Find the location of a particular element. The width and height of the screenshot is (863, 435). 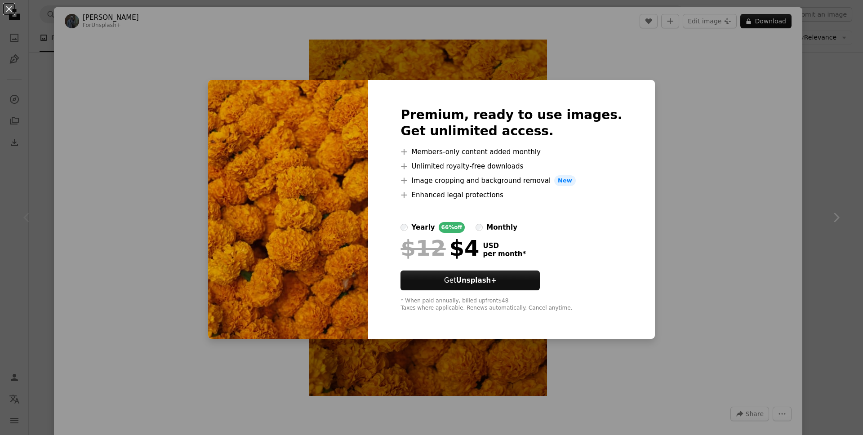

div: $4 is located at coordinates (439, 248).